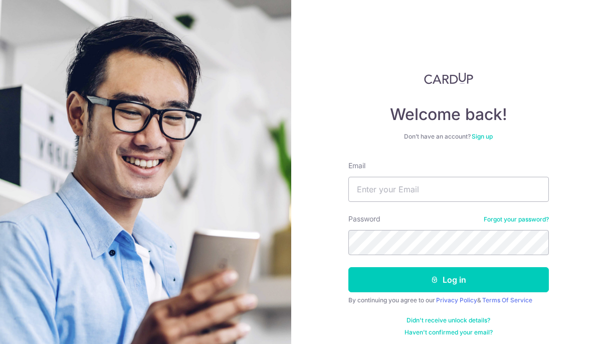 The width and height of the screenshot is (606, 344). Describe the element at coordinates (449, 114) in the screenshot. I see `h4: Welcome back!` at that location.